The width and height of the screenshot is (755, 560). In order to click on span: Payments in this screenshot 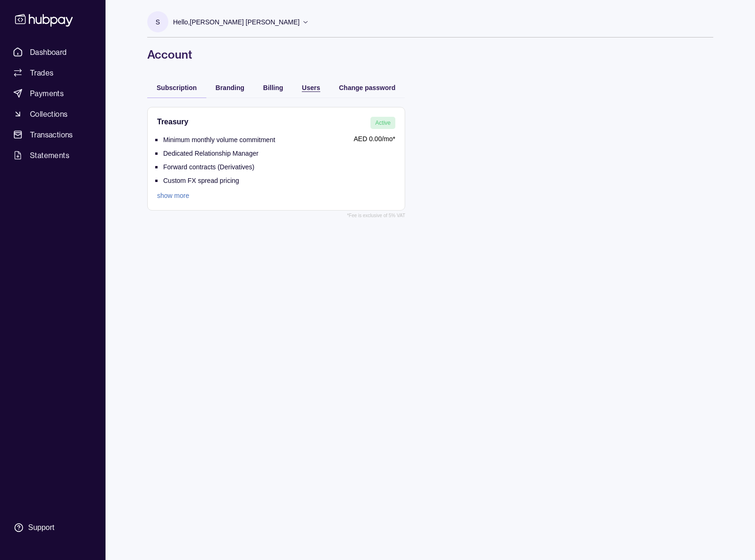, I will do `click(47, 93)`.